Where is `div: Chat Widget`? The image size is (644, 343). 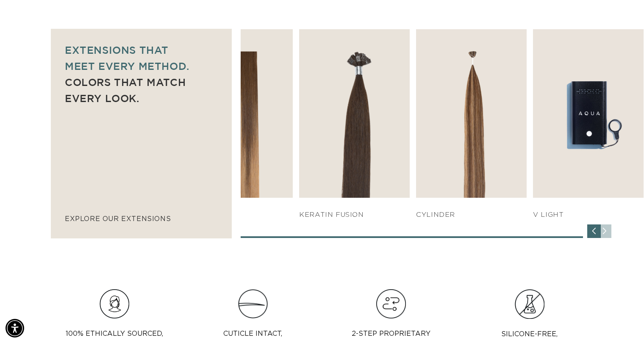
div: Chat Widget is located at coordinates (623, 322).